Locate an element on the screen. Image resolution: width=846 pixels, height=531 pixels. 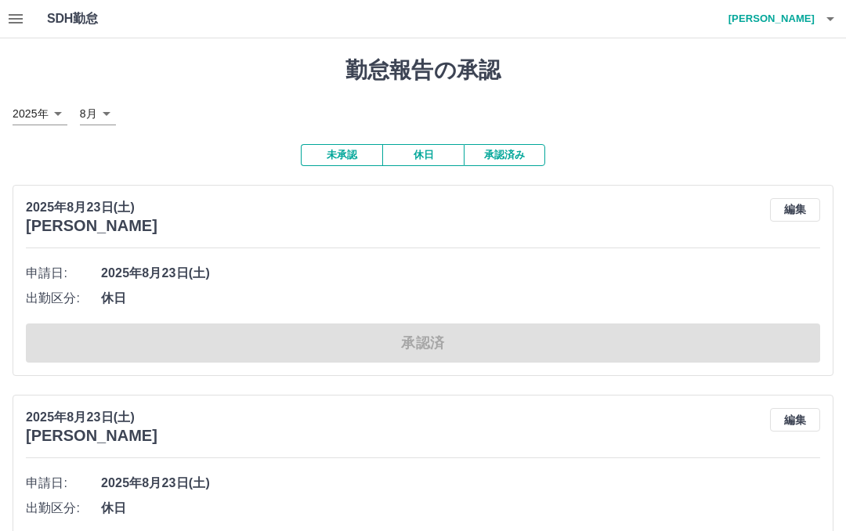
div: 2025年 is located at coordinates (40, 114).